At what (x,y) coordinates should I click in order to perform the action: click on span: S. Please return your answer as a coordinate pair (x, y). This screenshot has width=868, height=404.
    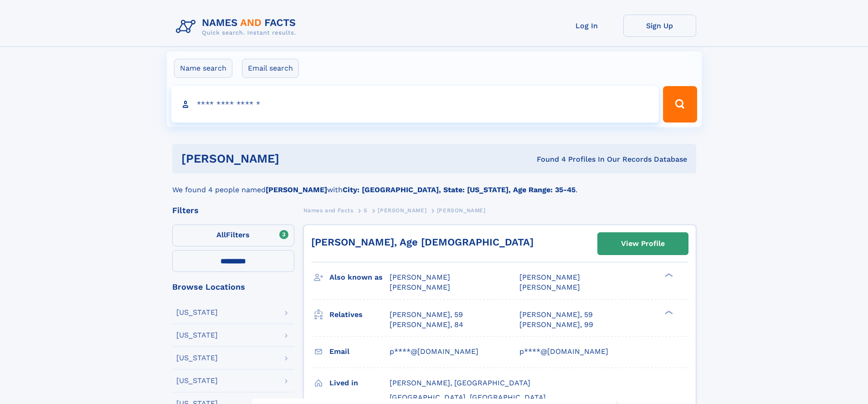
    Looking at the image, I should click on (365, 211).